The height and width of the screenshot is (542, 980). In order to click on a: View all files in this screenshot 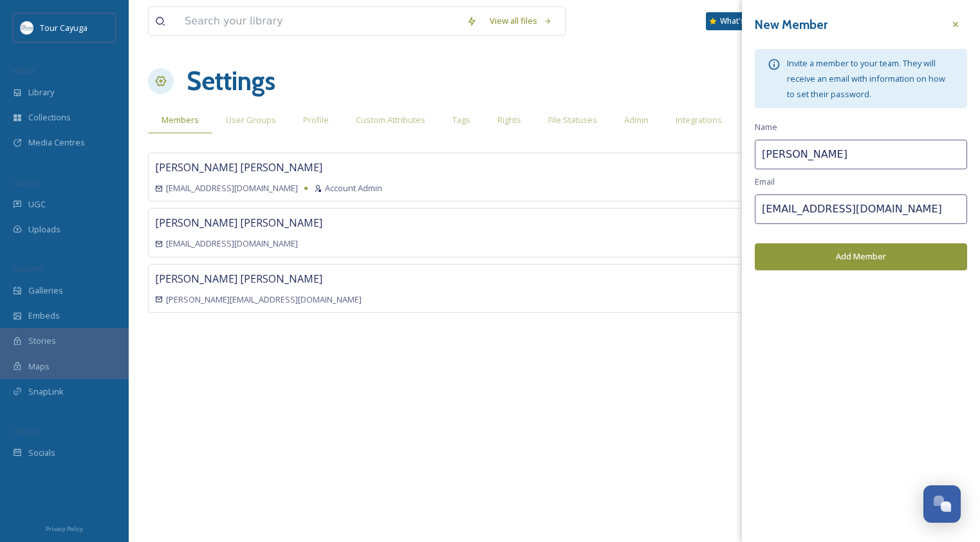, I will do `click(521, 20)`.